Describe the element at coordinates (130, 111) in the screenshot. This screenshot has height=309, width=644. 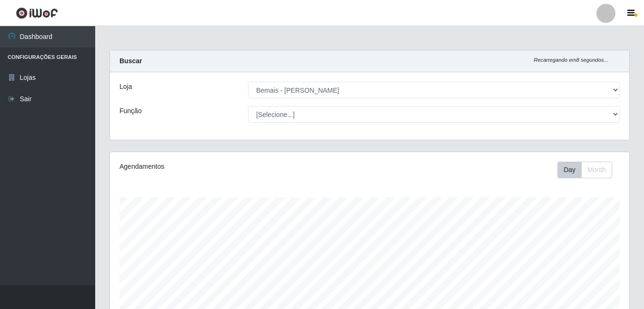
I see `label: Função` at that location.